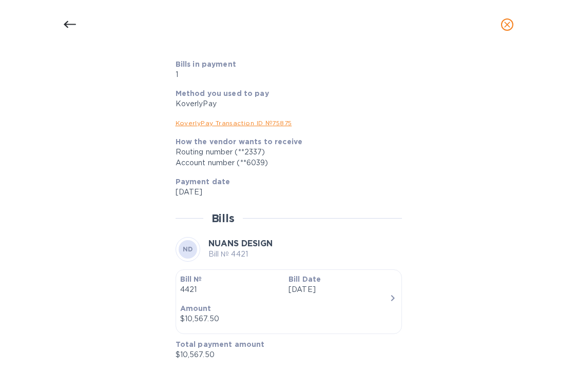 The width and height of the screenshot is (577, 392). Describe the element at coordinates (241, 243) in the screenshot. I see `b: NUANS DESIGN` at that location.